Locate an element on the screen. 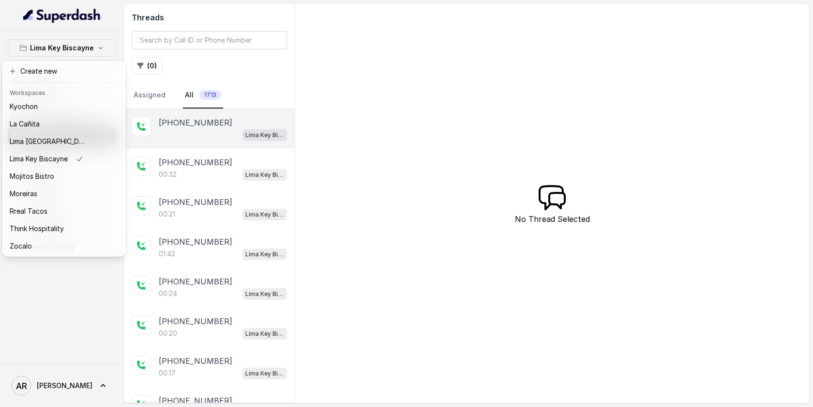  input: Search by Call ID or Phone Number is located at coordinates (209, 40).